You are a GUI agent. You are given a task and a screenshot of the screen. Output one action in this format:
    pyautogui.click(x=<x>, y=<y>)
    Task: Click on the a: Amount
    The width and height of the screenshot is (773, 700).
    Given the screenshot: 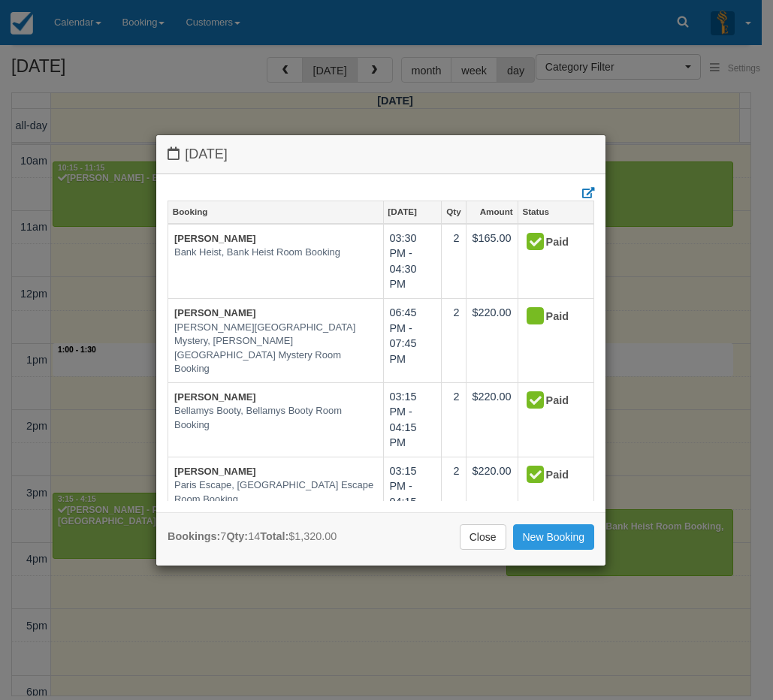 What is the action you would take?
    pyautogui.click(x=492, y=212)
    